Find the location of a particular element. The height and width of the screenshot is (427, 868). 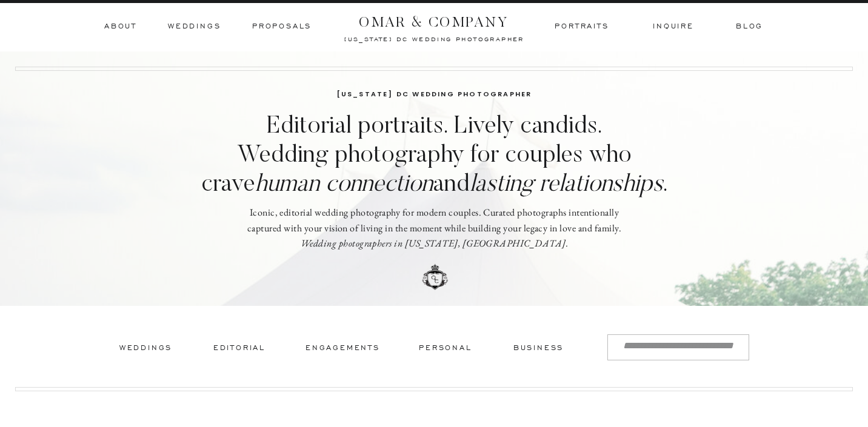

a: Engagements is located at coordinates (343, 349).